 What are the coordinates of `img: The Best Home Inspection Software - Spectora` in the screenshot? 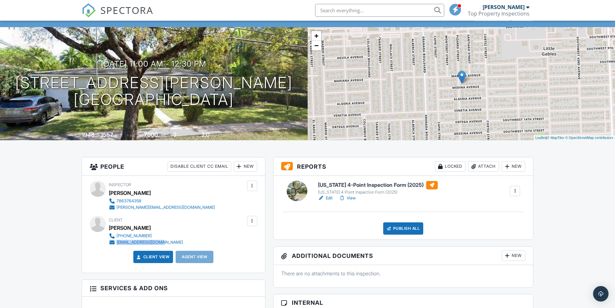 It's located at (89, 10).